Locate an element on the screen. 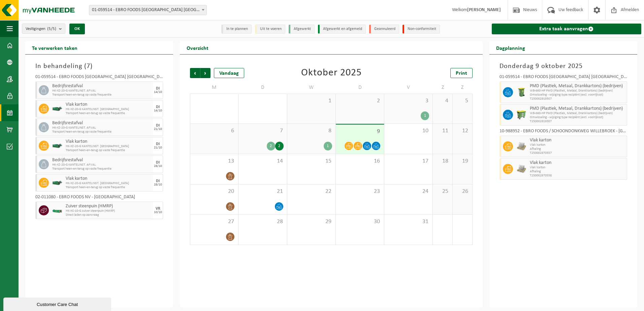  span: 6 is located at coordinates (214, 131).